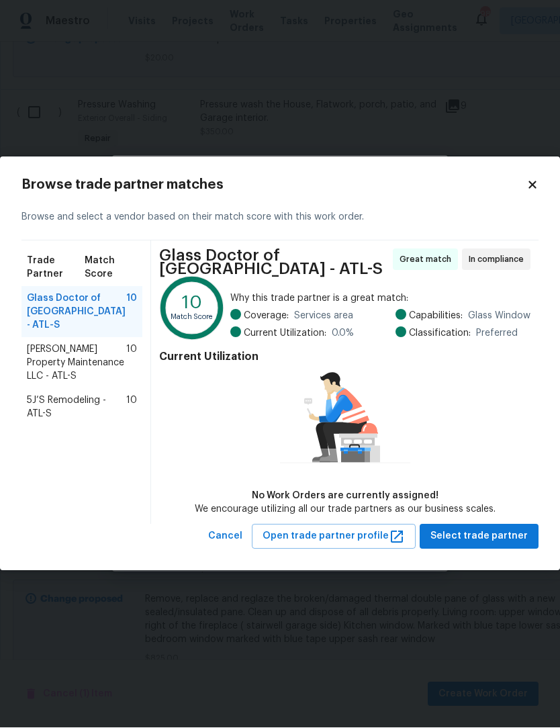 The width and height of the screenshot is (560, 728). I want to click on span: Select trade partner, so click(479, 537).